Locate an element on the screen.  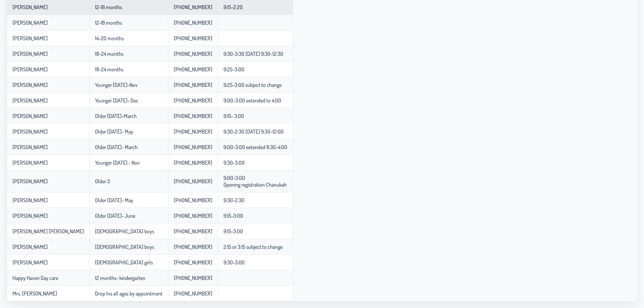
p-celleditor: 9:00-3:00 Opening registration Chanukah is located at coordinates (255, 181).